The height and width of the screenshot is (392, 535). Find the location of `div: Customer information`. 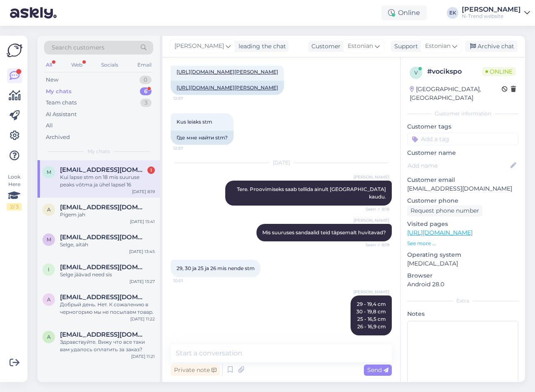

div: Customer information is located at coordinates (462, 114).